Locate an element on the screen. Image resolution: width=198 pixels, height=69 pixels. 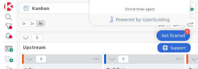
span: Kanban is located at coordinates (40, 8).